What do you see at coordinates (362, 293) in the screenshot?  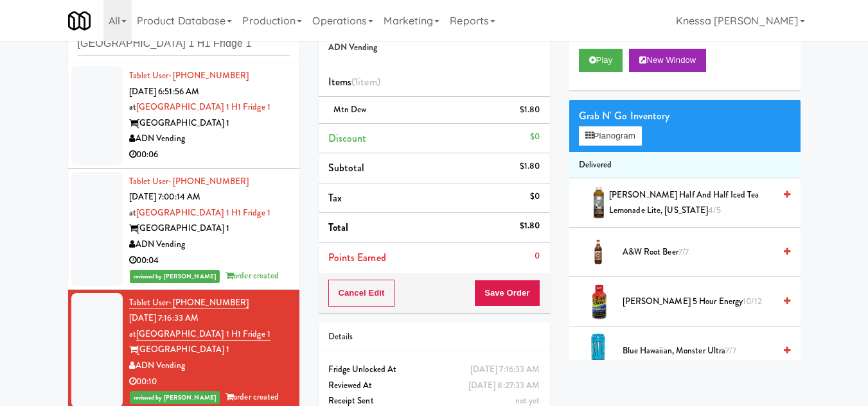 I see `button: Cancel Edit` at bounding box center [362, 293].